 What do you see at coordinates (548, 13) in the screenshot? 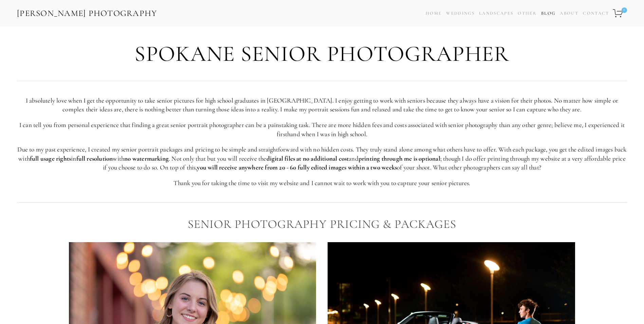
I see `a: Blog` at bounding box center [548, 13].